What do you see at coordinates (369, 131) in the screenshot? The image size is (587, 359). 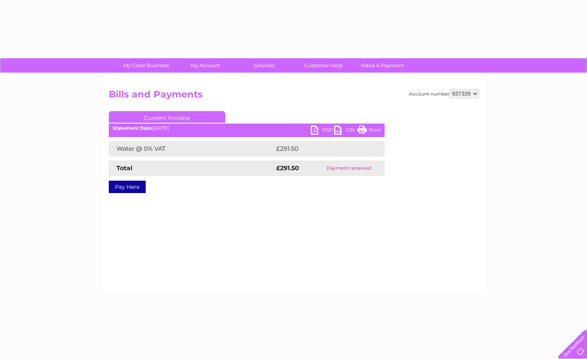 I see `a: Print` at bounding box center [369, 131].